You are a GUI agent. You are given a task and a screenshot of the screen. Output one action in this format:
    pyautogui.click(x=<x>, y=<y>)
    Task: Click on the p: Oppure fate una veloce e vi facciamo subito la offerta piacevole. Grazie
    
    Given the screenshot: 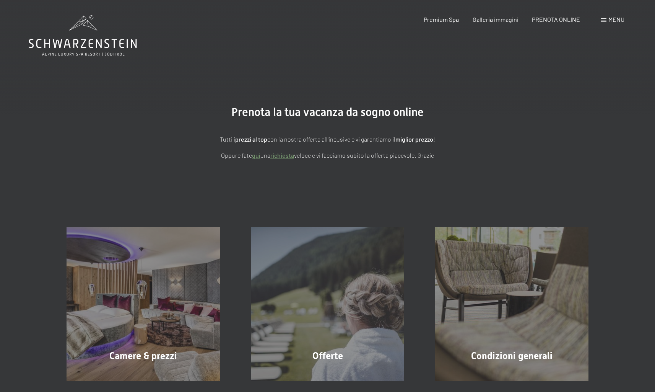 What is the action you would take?
    pyautogui.click(x=328, y=155)
    